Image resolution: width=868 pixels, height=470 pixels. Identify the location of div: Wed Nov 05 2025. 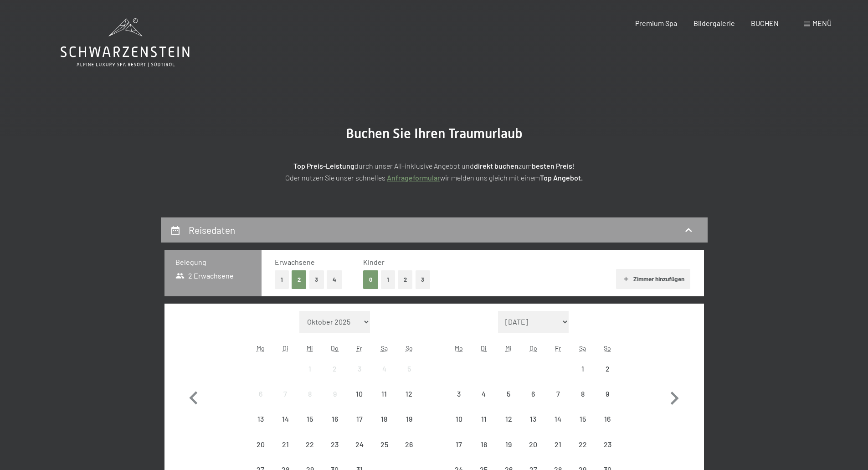
(508, 394).